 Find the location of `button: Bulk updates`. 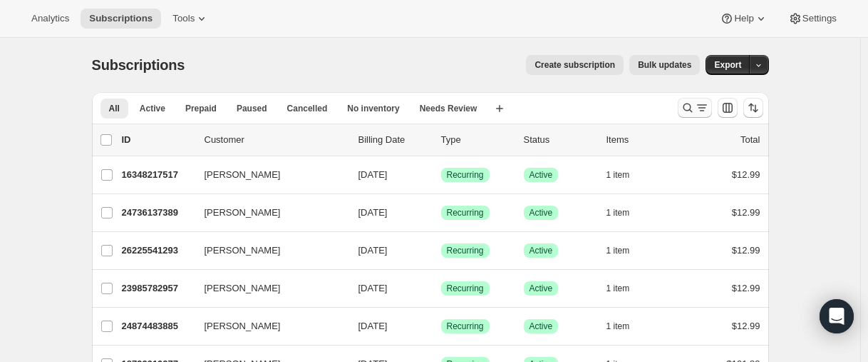

button: Bulk updates is located at coordinates (664, 65).